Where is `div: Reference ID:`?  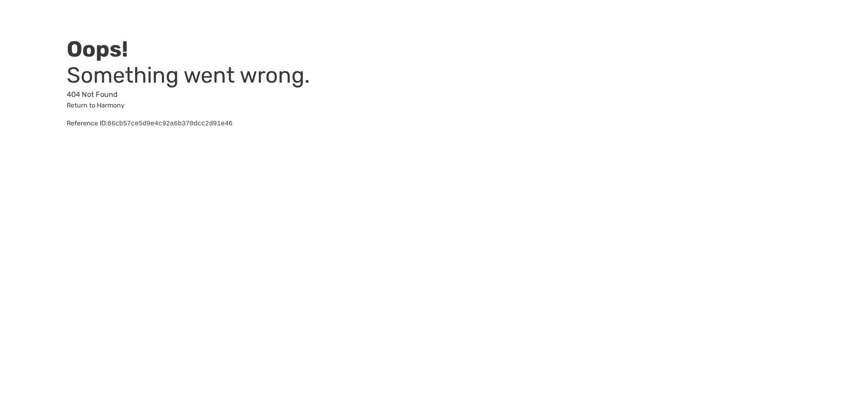
div: Reference ID: is located at coordinates (234, 123).